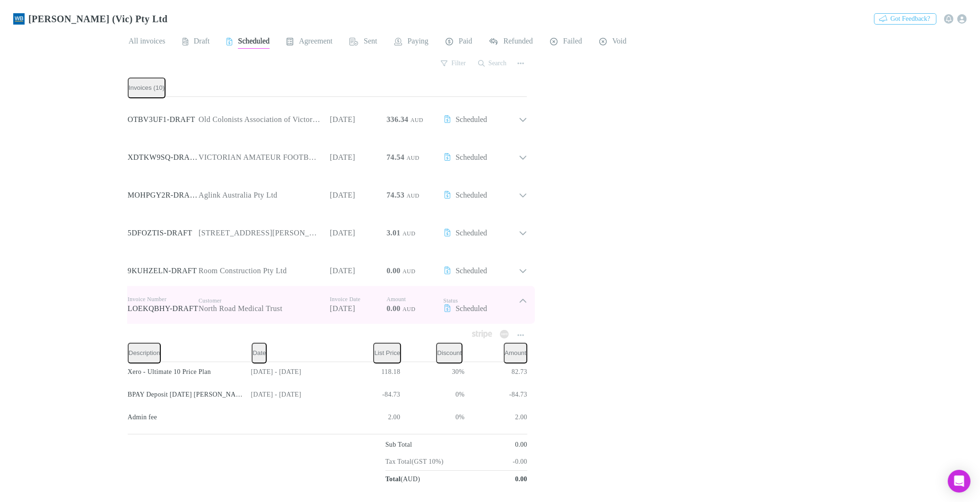  I want to click on p: LOEKQBHY-DRAFT, so click(163, 309).